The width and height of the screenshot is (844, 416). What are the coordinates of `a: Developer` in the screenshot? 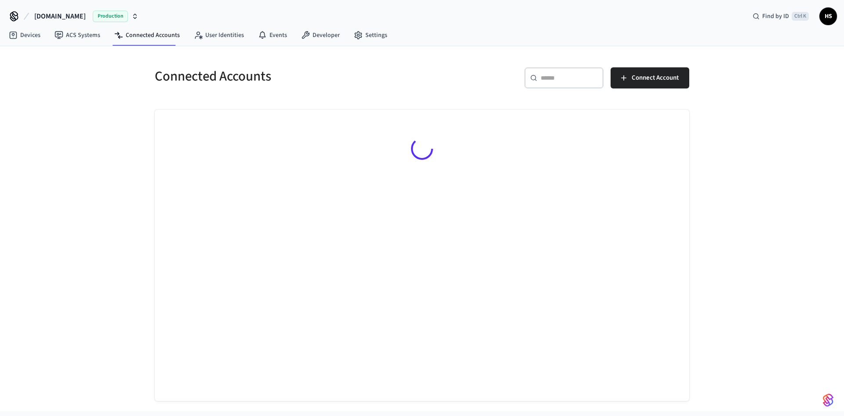 It's located at (321, 35).